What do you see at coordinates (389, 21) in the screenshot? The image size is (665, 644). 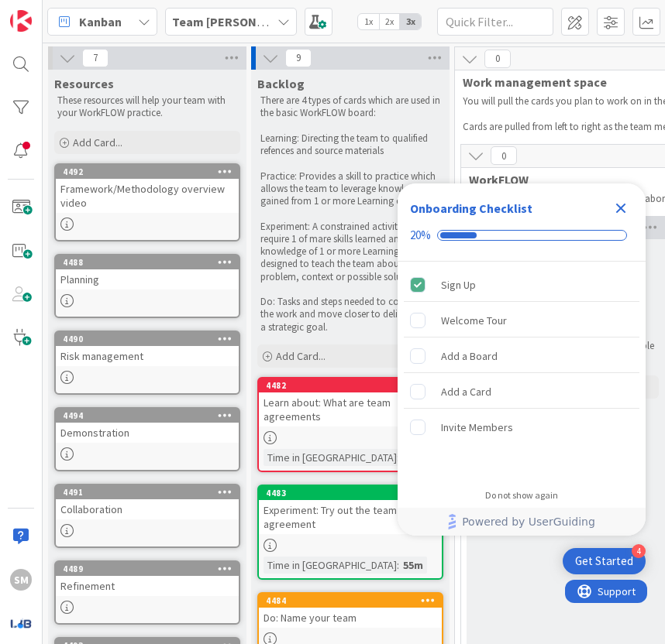 I see `span: 2x` at bounding box center [389, 21].